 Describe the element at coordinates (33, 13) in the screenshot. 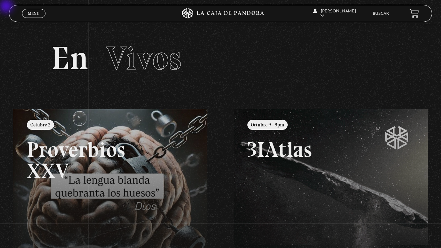

I see `span: Menu` at that location.